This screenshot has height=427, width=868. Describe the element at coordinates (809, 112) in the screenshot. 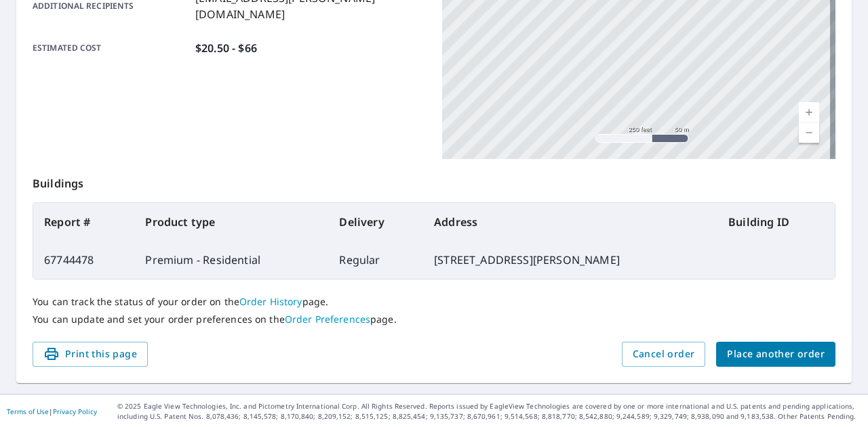

I see `a: Current Level 17, Zoom In` at that location.